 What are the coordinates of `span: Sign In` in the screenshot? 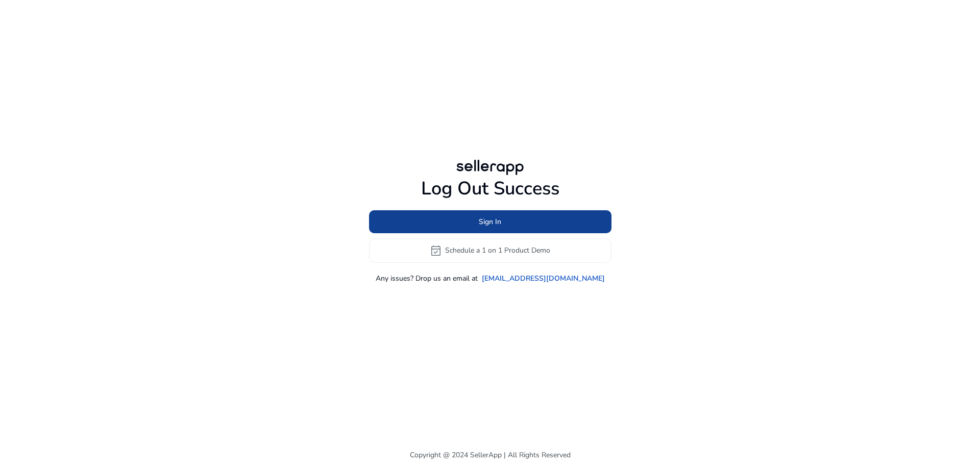 It's located at (490, 221).